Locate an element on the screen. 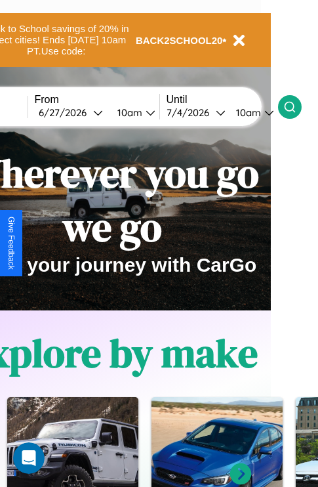  label: Until is located at coordinates (223, 100).